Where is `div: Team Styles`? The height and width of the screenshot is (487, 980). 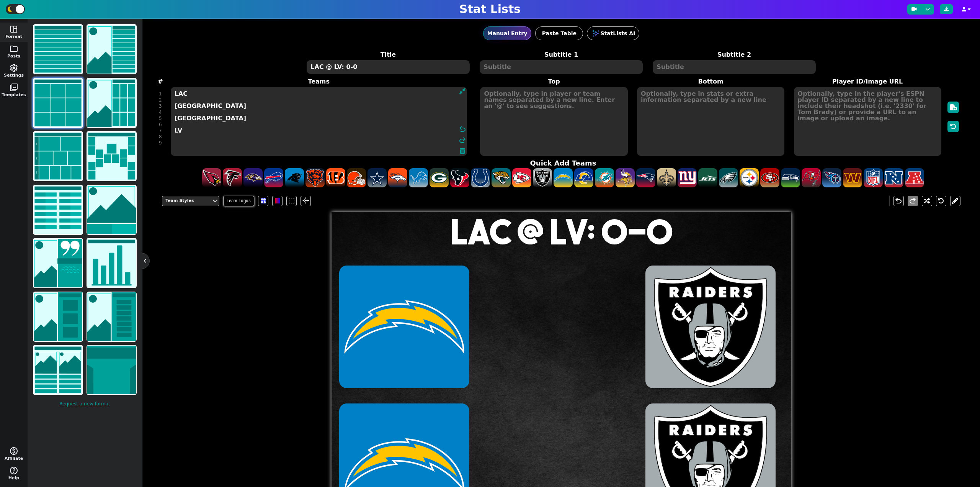 div: Team Styles is located at coordinates (187, 201).